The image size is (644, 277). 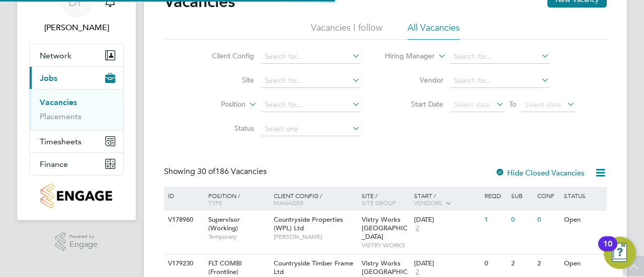 What do you see at coordinates (77, 109) in the screenshot?
I see `div: Jobs` at bounding box center [77, 109].